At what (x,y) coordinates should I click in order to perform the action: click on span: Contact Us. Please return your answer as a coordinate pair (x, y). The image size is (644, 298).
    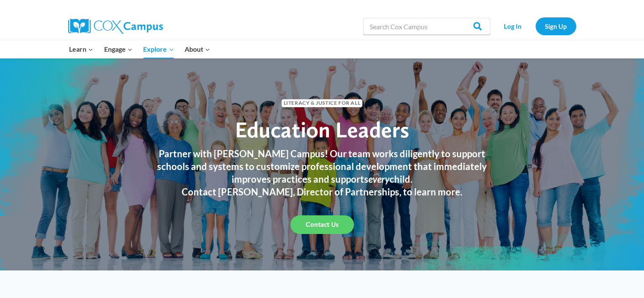
    Looking at the image, I should click on (322, 224).